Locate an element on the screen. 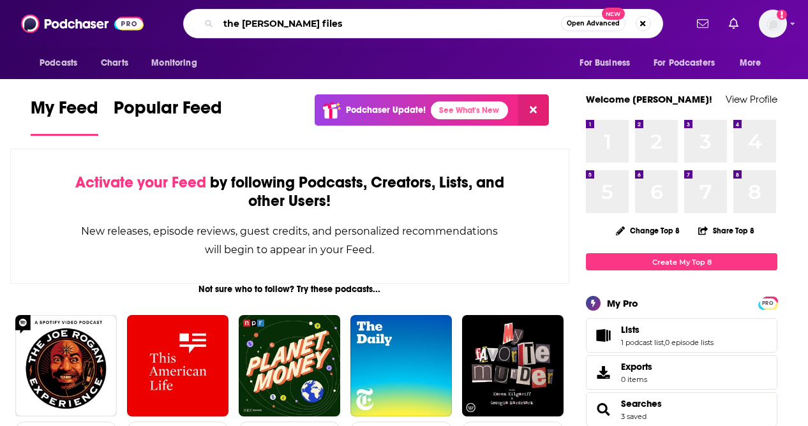 Image resolution: width=808 pixels, height=426 pixels. a: View Profile is located at coordinates (751, 99).